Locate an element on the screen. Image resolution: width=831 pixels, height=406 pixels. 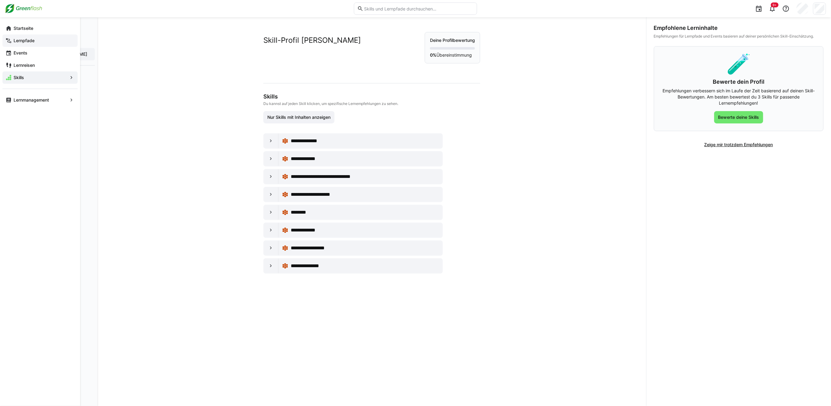
p: Deine Profilbewertung is located at coordinates (452, 40).